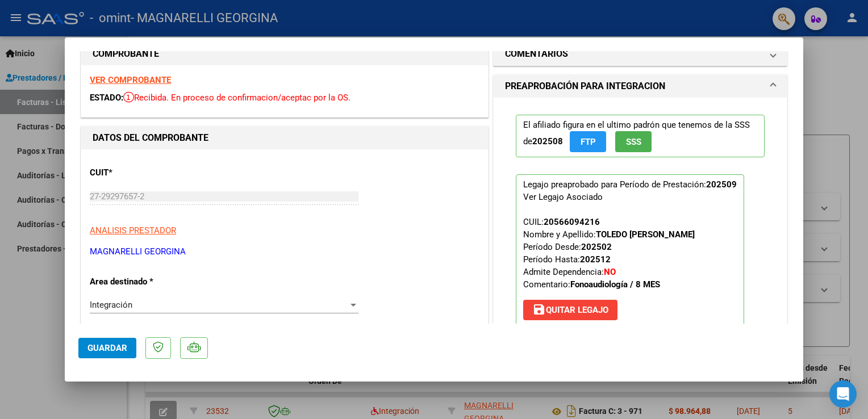 The width and height of the screenshot is (868, 419). Describe the element at coordinates (591, 284) in the screenshot. I see `span: Comentario:` at that location.